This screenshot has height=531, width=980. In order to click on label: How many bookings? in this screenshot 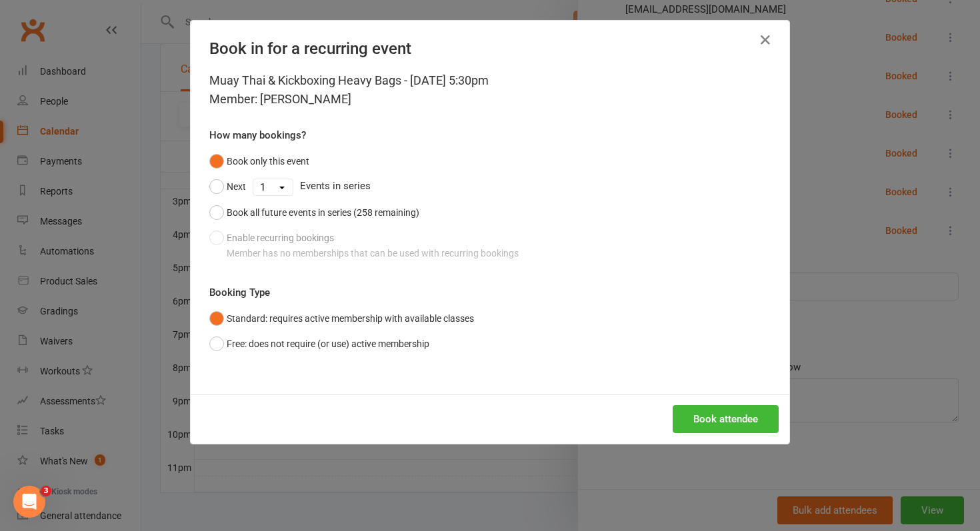, I will do `click(257, 135)`.